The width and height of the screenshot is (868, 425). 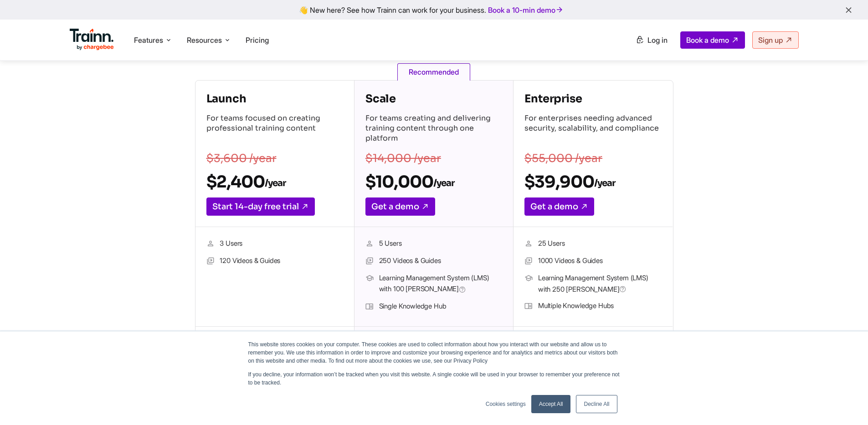 What do you see at coordinates (434, 182) in the screenshot?
I see `h2: $10,000` at bounding box center [434, 182].